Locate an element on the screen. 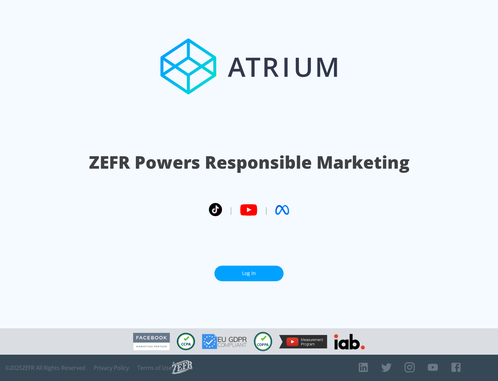 The width and height of the screenshot is (498, 381). a: Terms of Use is located at coordinates (155, 367).